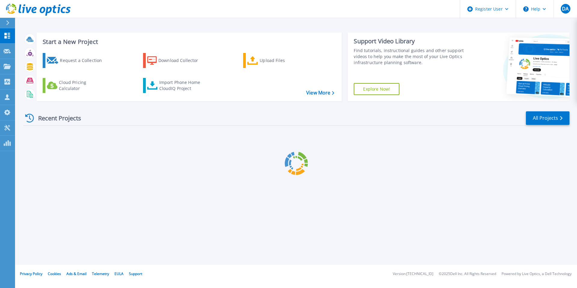  I want to click on h3: Start a New Project, so click(189, 42).